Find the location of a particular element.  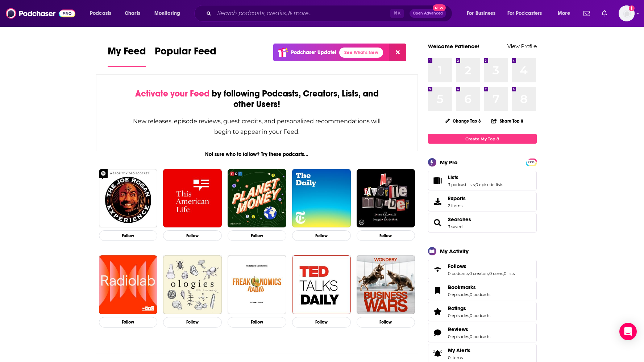

span: Popular Feed is located at coordinates (185, 53).